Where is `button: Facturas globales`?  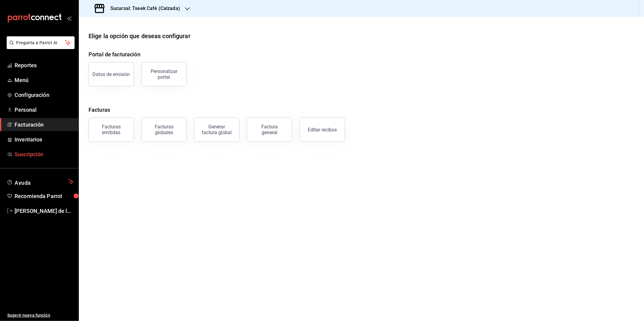 button: Facturas globales is located at coordinates (164, 130).